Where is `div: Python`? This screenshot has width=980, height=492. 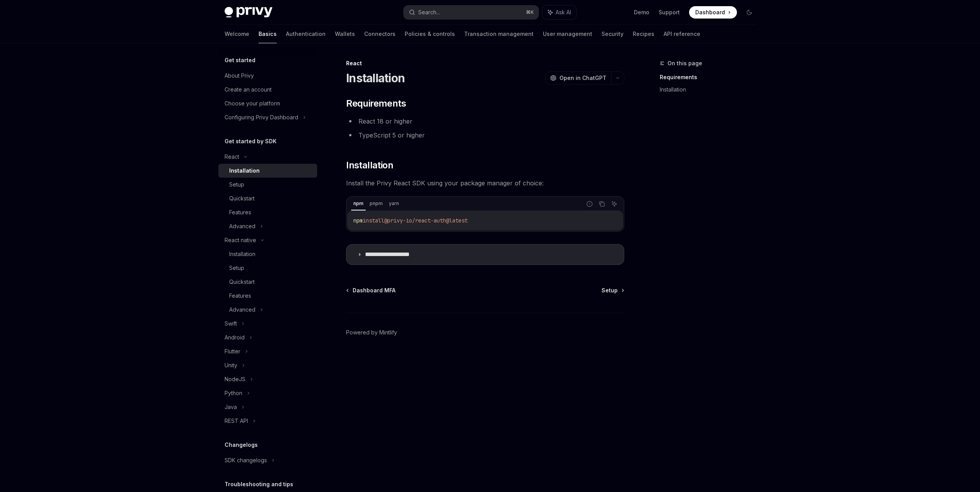 div: Python is located at coordinates (234, 393).